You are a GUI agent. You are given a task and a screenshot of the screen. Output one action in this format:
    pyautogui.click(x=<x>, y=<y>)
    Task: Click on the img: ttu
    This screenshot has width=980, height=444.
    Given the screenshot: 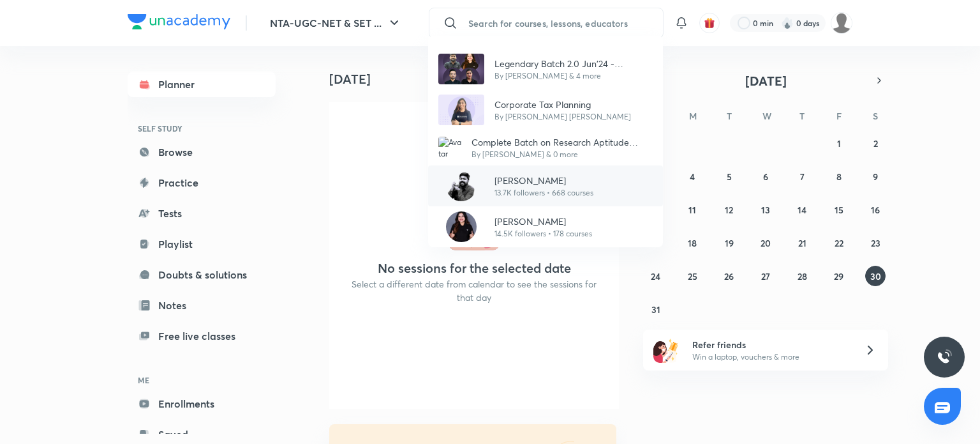 What is the action you would take?
    pyautogui.click(x=945, y=357)
    